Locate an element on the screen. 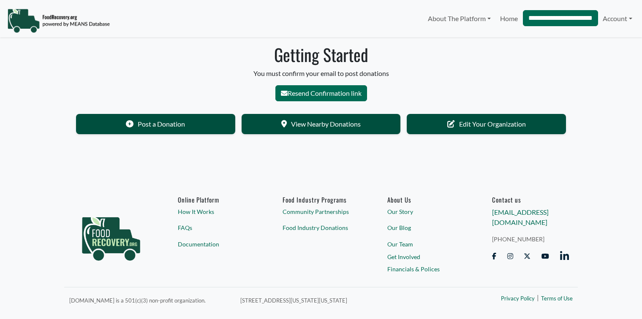 Image resolution: width=642 pixels, height=319 pixels. a: Community Partnerships is located at coordinates (321, 212).